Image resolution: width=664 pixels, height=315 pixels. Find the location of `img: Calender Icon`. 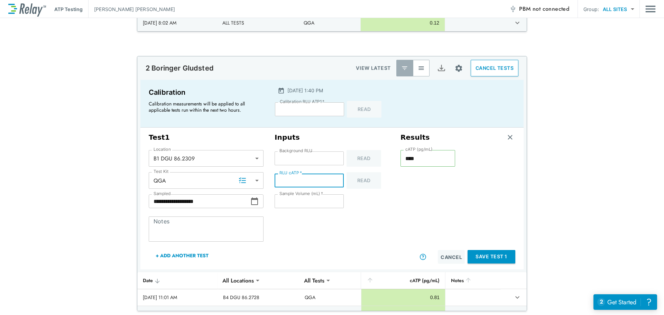

img: Calender Icon is located at coordinates (281, 91).